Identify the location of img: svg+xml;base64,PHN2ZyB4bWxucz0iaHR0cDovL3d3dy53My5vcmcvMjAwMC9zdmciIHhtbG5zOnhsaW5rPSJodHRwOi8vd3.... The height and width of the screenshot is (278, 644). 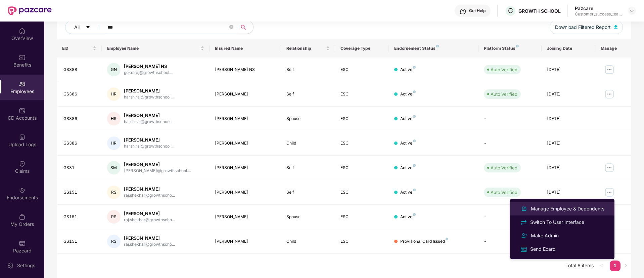
(616, 27).